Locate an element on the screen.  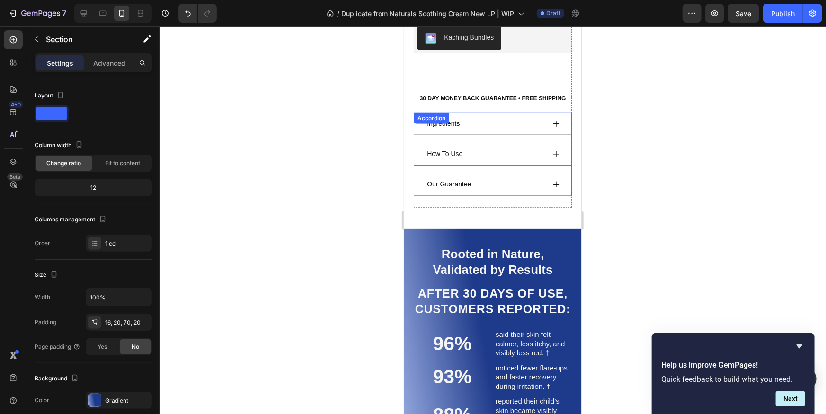
div: Gradient is located at coordinates (127, 401).